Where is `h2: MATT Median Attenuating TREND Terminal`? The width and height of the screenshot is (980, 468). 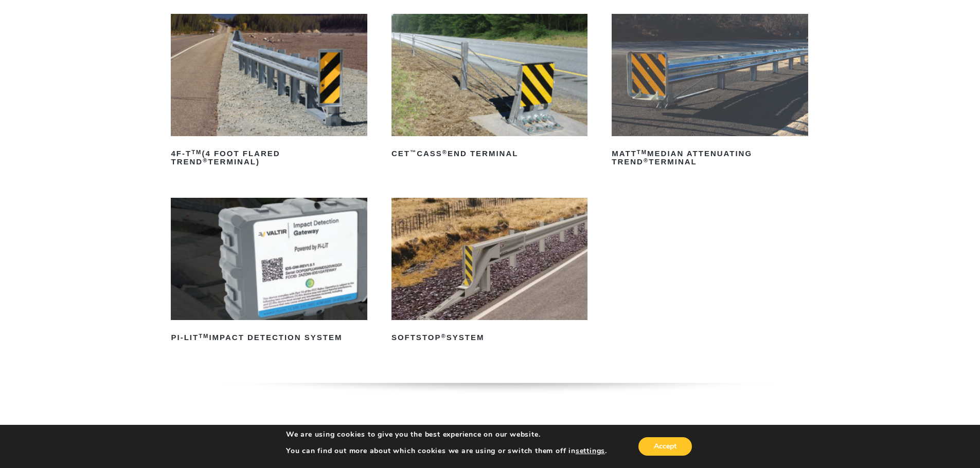 h2: MATT Median Attenuating TREND Terminal is located at coordinates (710, 158).